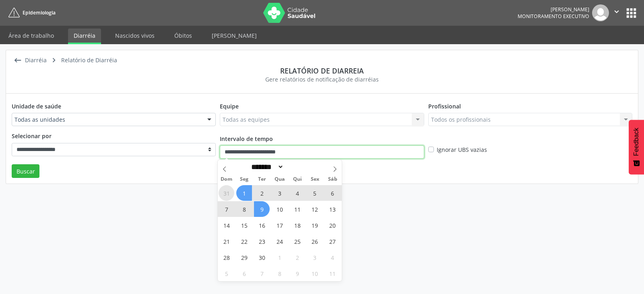 The image size is (644, 294). I want to click on div: Gere relatórios de notificação de diarréias, so click(322, 79).